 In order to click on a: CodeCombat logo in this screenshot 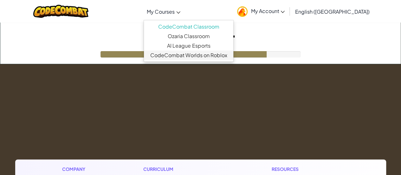, I will do `click(61, 11)`.